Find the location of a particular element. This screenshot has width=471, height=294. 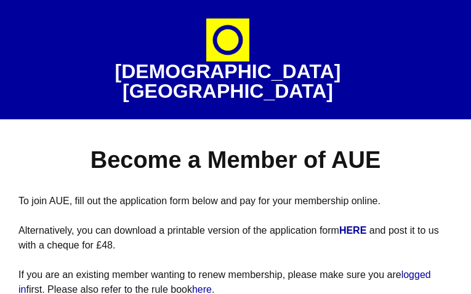

p: Alternatively, you can download a printable version of the application form and post it to us wit... is located at coordinates (235, 238).